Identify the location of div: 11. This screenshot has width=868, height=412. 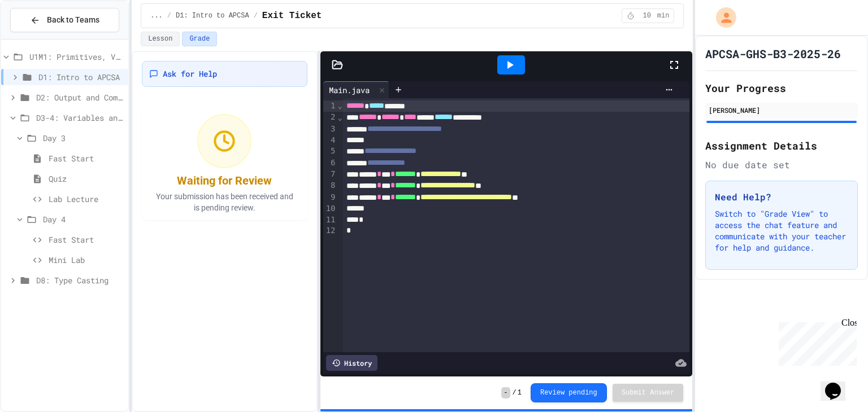
(330, 221).